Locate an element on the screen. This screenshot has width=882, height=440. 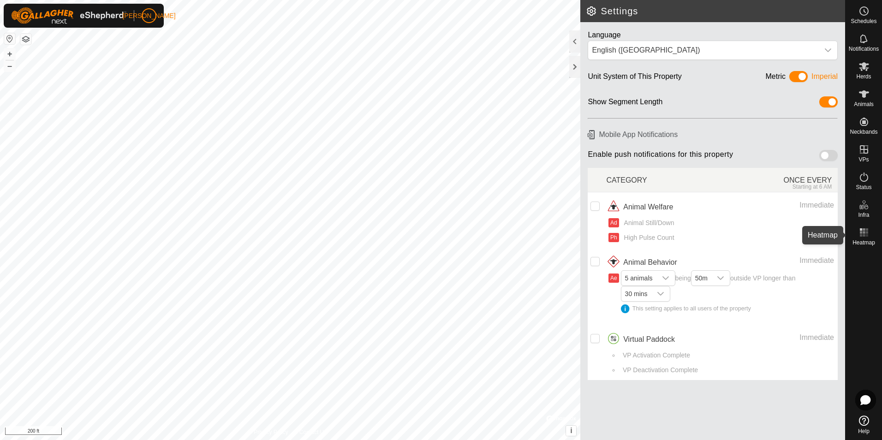
span: High Pulse Count is located at coordinates (648, 238).